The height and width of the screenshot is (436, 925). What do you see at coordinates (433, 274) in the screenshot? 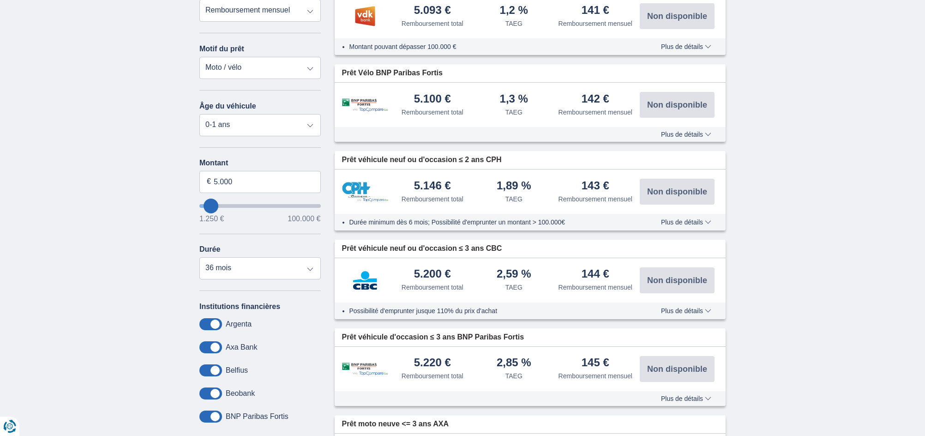
I see `div: 5.200 €` at bounding box center [433, 274].